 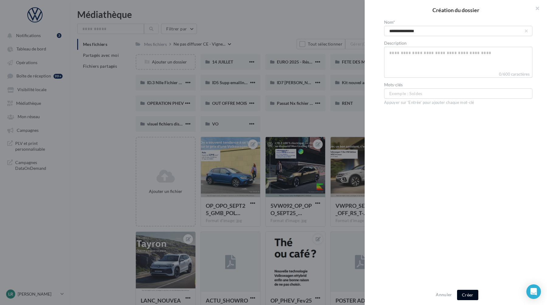 I want to click on button: Annuler, so click(x=443, y=295).